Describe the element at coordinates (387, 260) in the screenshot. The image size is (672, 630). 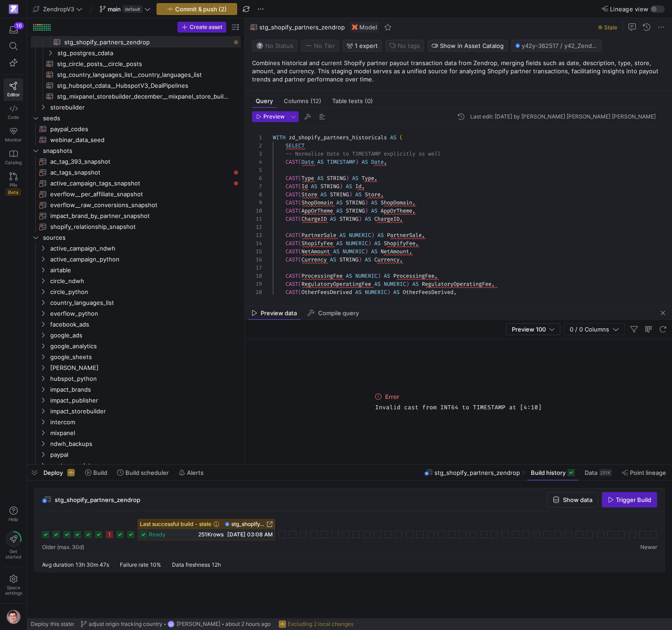
I see `span: Currency` at that location.